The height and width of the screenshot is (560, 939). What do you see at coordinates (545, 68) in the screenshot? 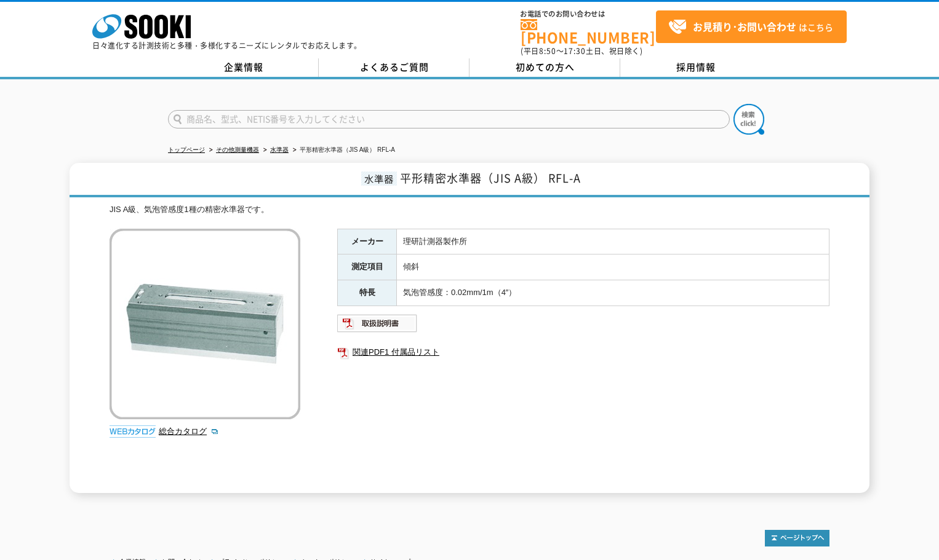
I see `a: 初めての方へ` at bounding box center [545, 68].